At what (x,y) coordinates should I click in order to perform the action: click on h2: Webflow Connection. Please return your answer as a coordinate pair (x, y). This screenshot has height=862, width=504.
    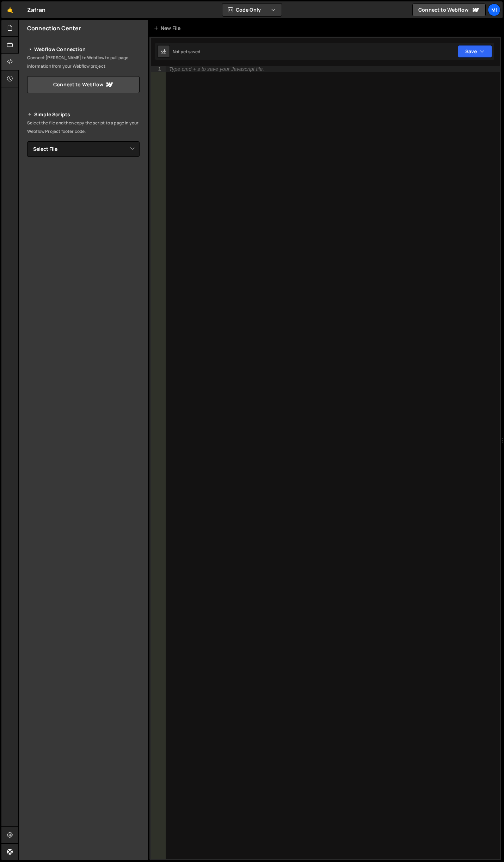
    Looking at the image, I should click on (83, 49).